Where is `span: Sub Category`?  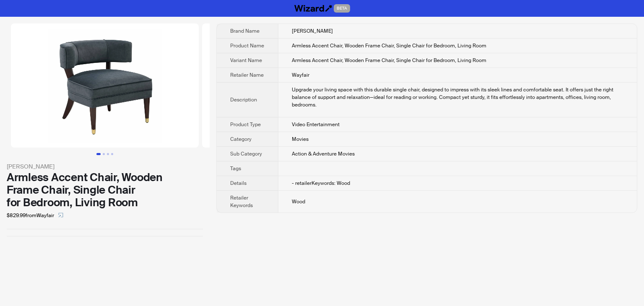
span: Sub Category is located at coordinates (246, 154).